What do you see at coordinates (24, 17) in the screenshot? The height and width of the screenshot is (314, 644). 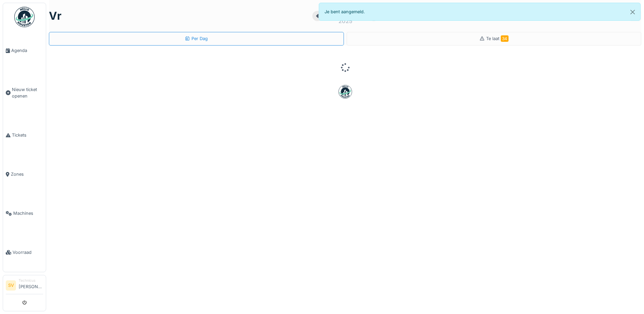 I see `img: Badge_color-CXgf-gQk.svg` at bounding box center [24, 17].